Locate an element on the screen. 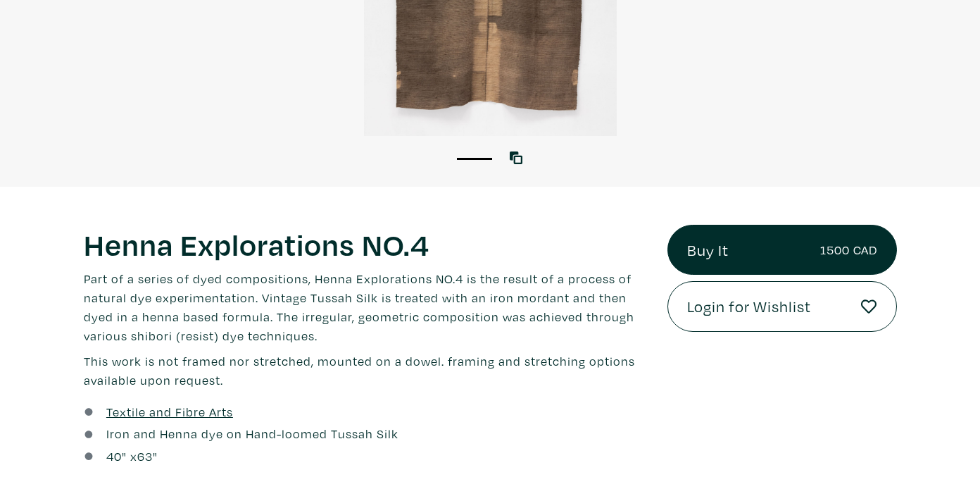 Image resolution: width=980 pixels, height=501 pixels. h1: Henna Explorations NO.4 is located at coordinates (366, 244).